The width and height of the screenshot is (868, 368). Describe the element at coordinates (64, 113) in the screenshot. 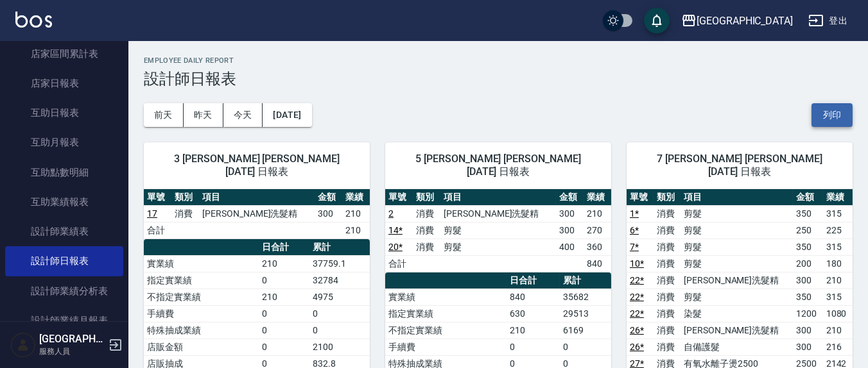

I see `a: 互助日報表` at that location.